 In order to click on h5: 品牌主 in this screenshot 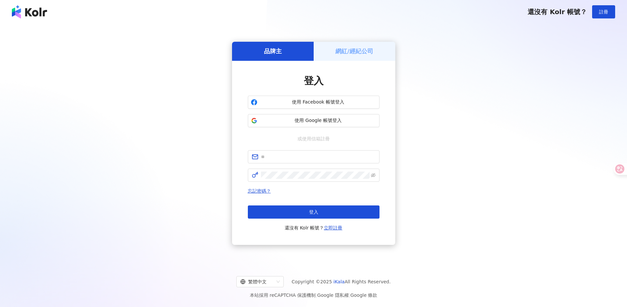, I will do `click(273, 51)`.